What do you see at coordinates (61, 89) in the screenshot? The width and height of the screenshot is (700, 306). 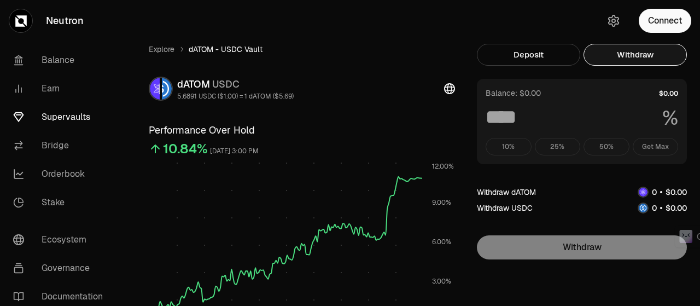 I see `a: Earn` at bounding box center [61, 89].